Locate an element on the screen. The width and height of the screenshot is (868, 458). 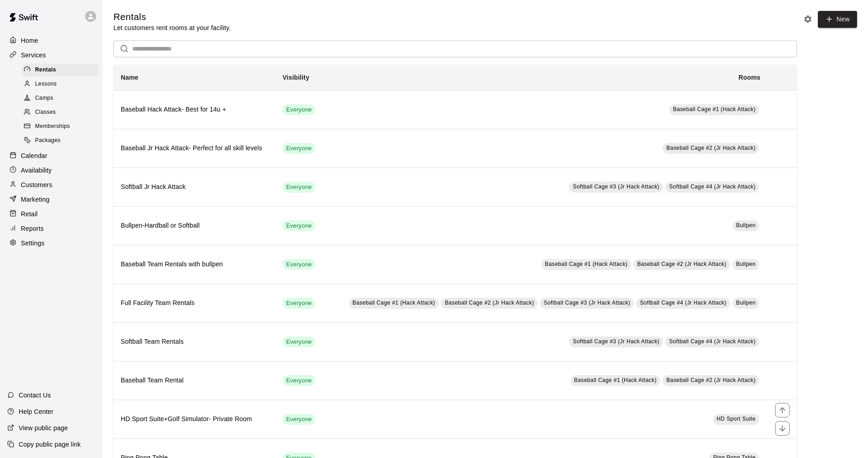
div: Marketing is located at coordinates (51, 199).